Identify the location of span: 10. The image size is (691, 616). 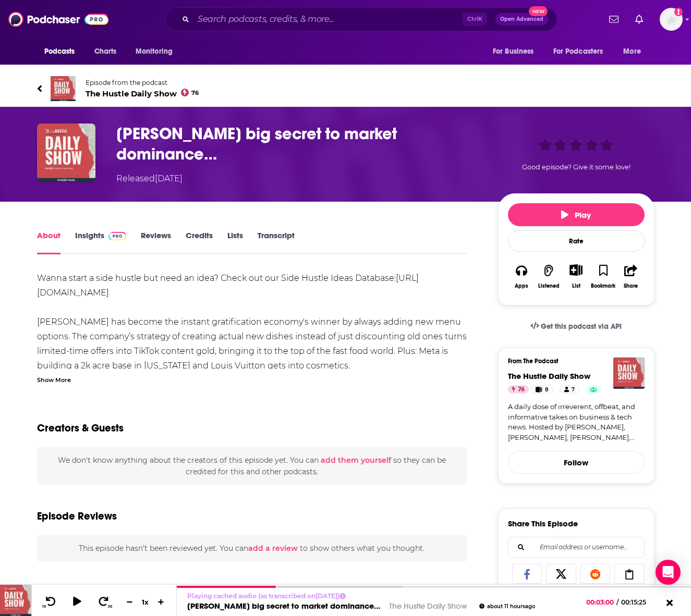
(44, 606).